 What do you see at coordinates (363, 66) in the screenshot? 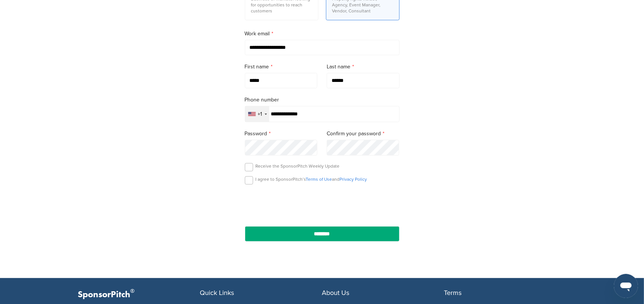
I see `label: Last name` at bounding box center [363, 66].